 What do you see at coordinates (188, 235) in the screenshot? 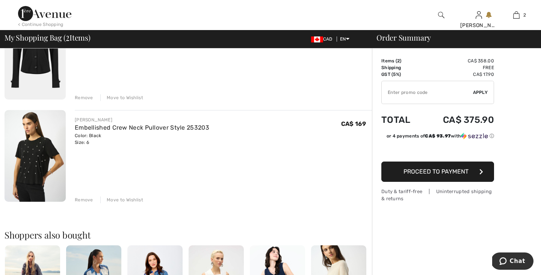
I see `h2: Shoppers also bought` at bounding box center [188, 235].